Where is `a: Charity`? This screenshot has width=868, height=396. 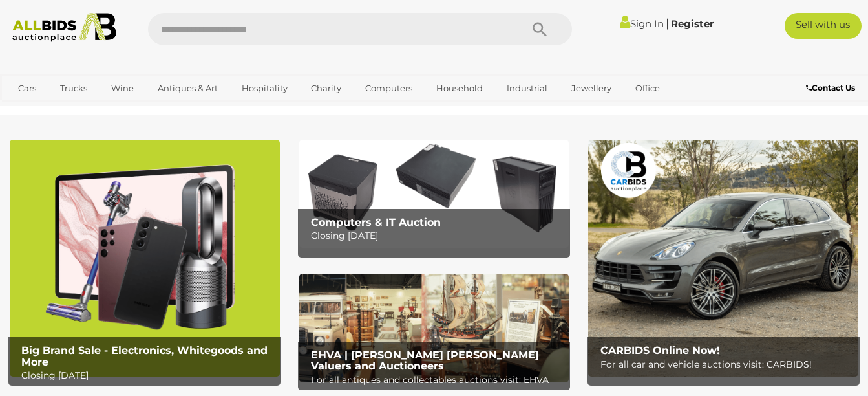 a: Charity is located at coordinates (326, 87).